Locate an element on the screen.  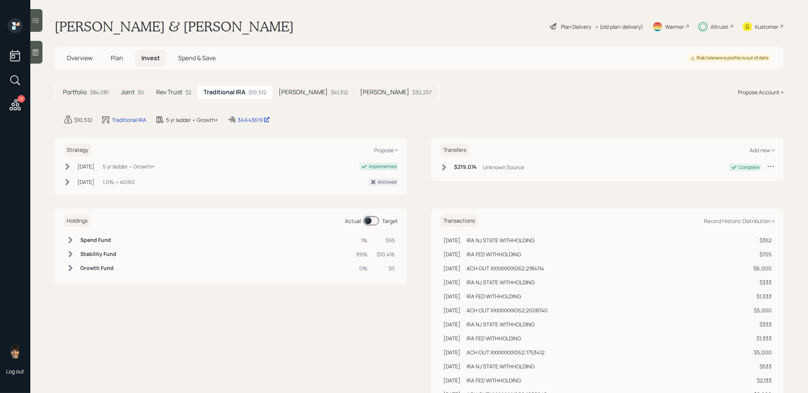
span: Overview is located at coordinates (80, 58).